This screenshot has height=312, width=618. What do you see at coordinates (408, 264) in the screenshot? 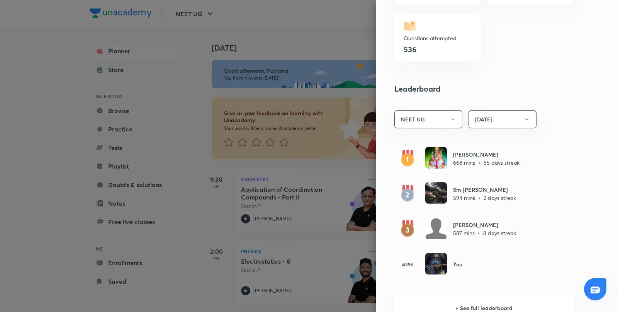
I see `h6: #396` at bounding box center [408, 264].